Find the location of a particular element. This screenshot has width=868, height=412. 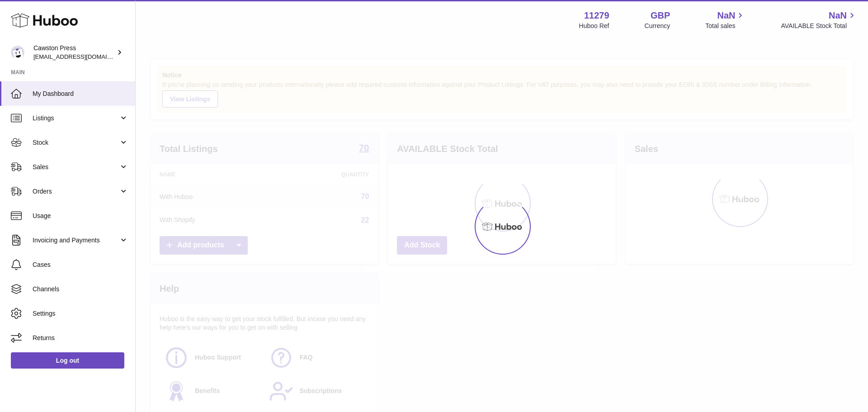

div: Currency is located at coordinates (657, 26).